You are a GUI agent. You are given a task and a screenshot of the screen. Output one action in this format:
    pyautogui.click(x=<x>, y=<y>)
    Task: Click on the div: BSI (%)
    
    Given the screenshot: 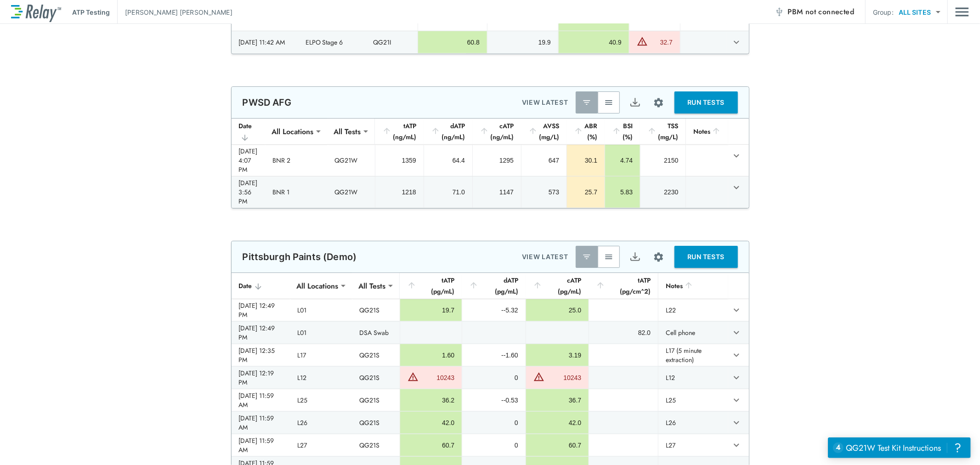 What is the action you would take?
    pyautogui.click(x=622, y=131)
    